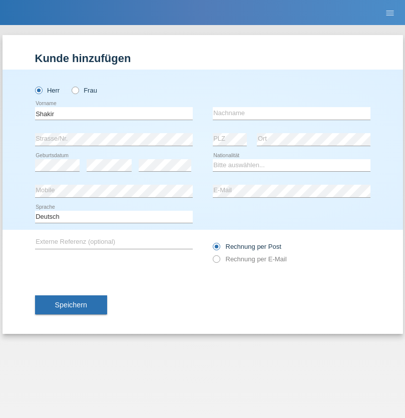  I want to click on input: Frau, so click(75, 90).